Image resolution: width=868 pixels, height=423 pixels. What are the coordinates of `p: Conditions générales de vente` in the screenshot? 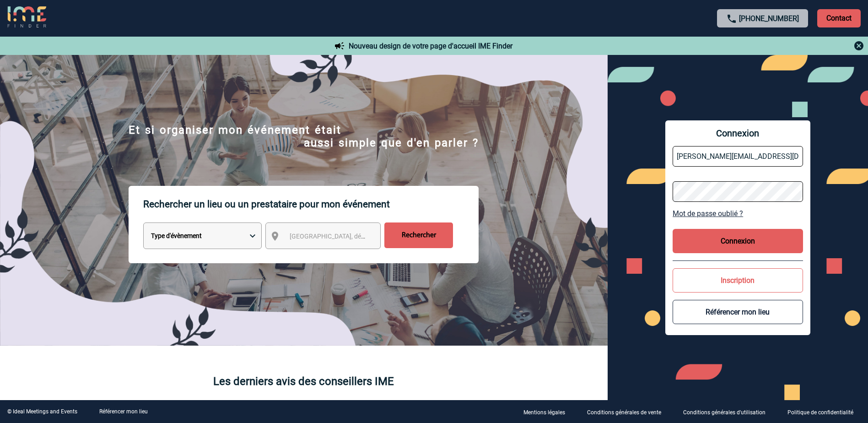 It's located at (624, 413).